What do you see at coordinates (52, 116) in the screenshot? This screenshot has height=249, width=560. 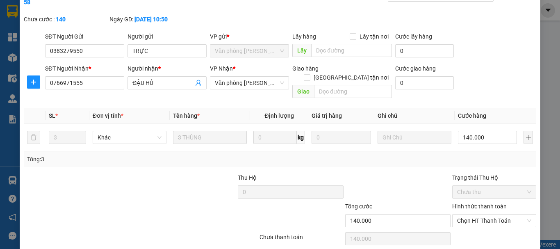 I see `span: SL` at bounding box center [52, 116].